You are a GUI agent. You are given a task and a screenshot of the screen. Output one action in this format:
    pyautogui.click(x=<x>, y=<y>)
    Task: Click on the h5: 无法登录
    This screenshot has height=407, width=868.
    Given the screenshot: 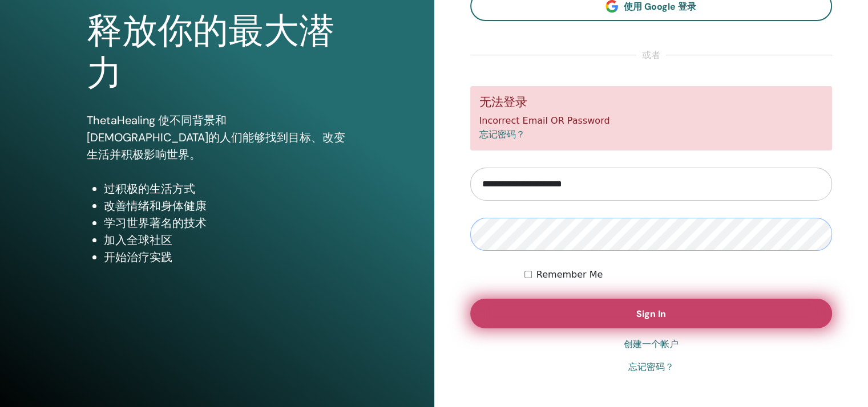 What is the action you would take?
    pyautogui.click(x=651, y=102)
    